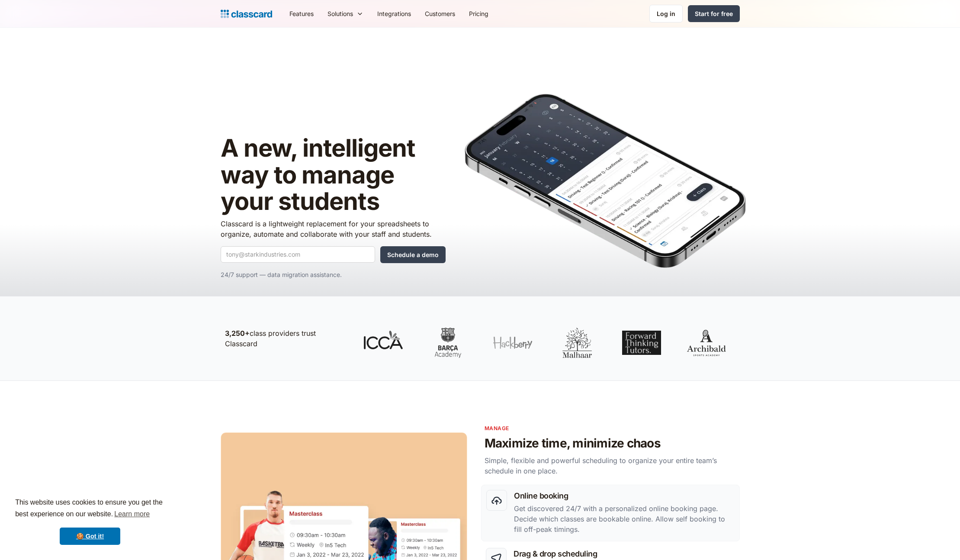  What do you see at coordinates (333, 175) in the screenshot?
I see `h1: A new, intelligent way to manage your students` at bounding box center [333, 175].